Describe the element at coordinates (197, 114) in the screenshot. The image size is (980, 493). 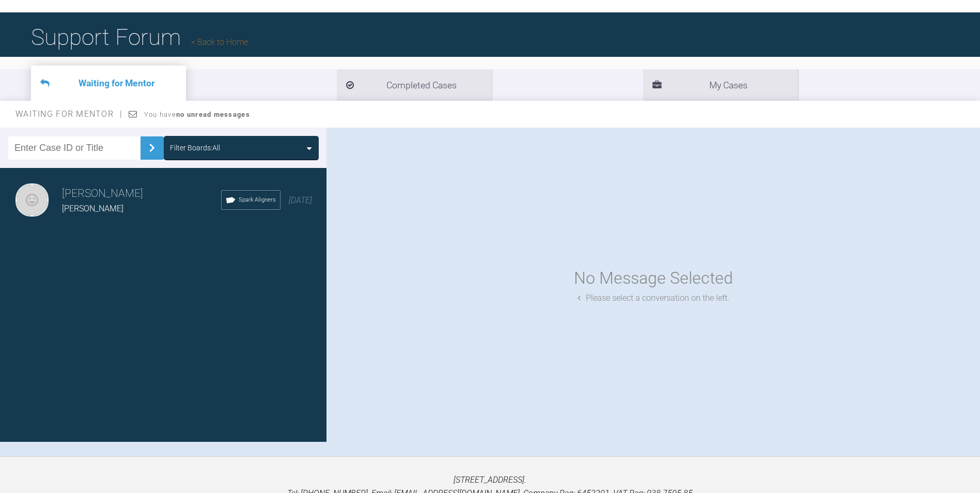
I see `span: You have` at that location.